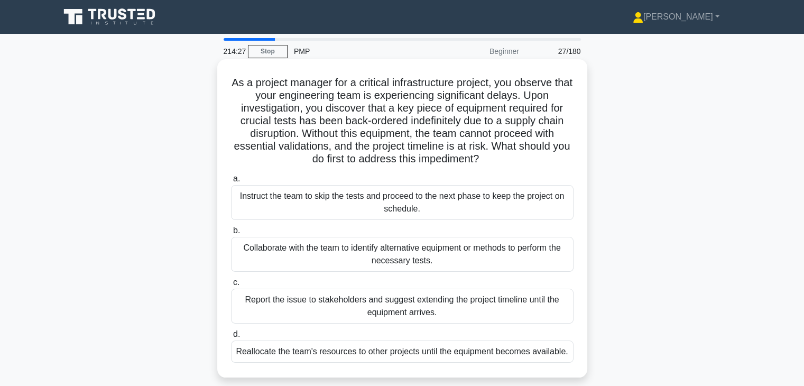  Describe the element at coordinates (360, 51) in the screenshot. I see `div: PMP` at that location.